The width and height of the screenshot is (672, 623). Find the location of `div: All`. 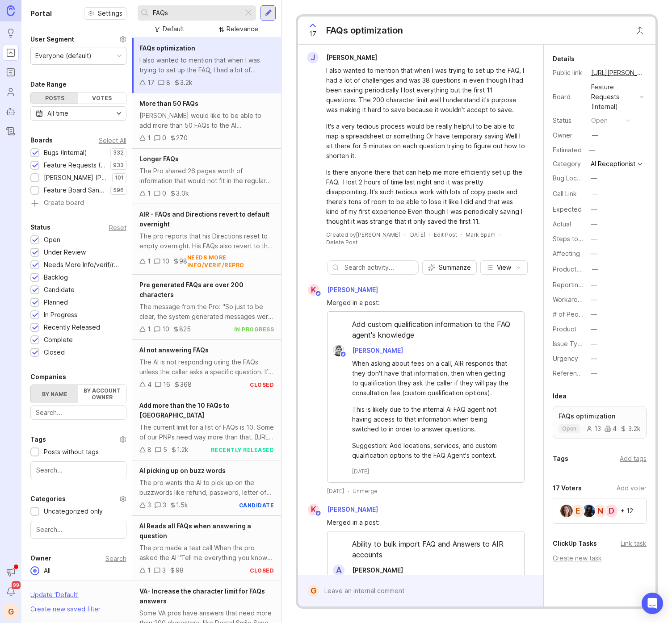

div: All is located at coordinates (47, 571).